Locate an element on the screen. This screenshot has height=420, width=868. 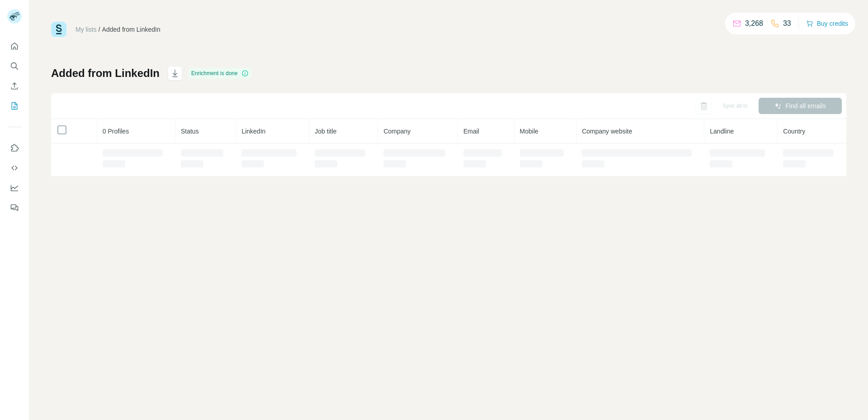
button: Feedback is located at coordinates (14, 208).